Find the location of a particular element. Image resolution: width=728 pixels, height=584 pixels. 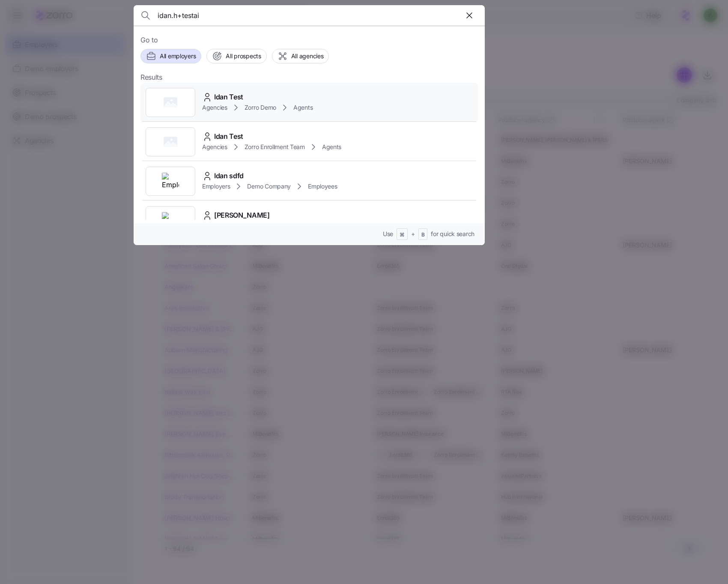

span: All agencies is located at coordinates (308, 56).